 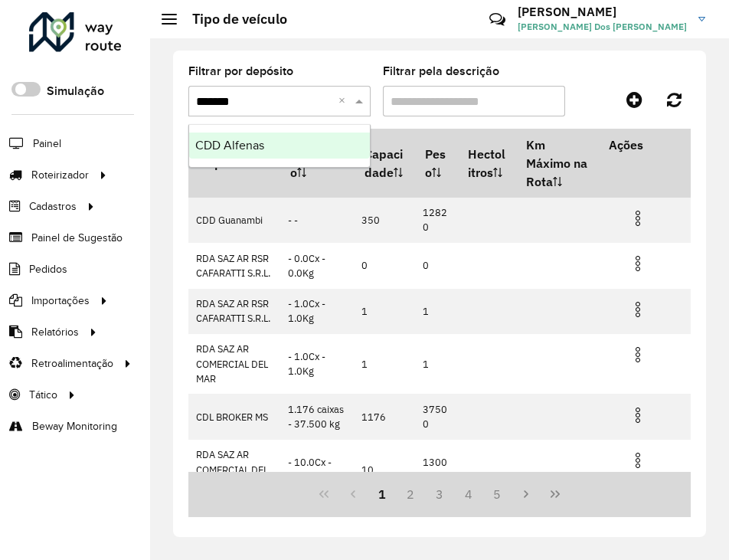 What do you see at coordinates (411, 494) in the screenshot?
I see `button: 2` at bounding box center [411, 494].